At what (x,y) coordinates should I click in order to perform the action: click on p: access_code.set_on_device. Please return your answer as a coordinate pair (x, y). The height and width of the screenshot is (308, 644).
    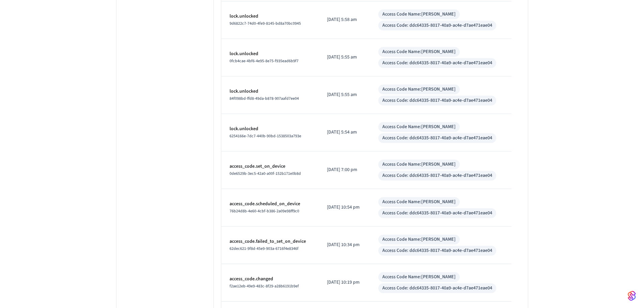
    Looking at the image, I should click on (270, 166).